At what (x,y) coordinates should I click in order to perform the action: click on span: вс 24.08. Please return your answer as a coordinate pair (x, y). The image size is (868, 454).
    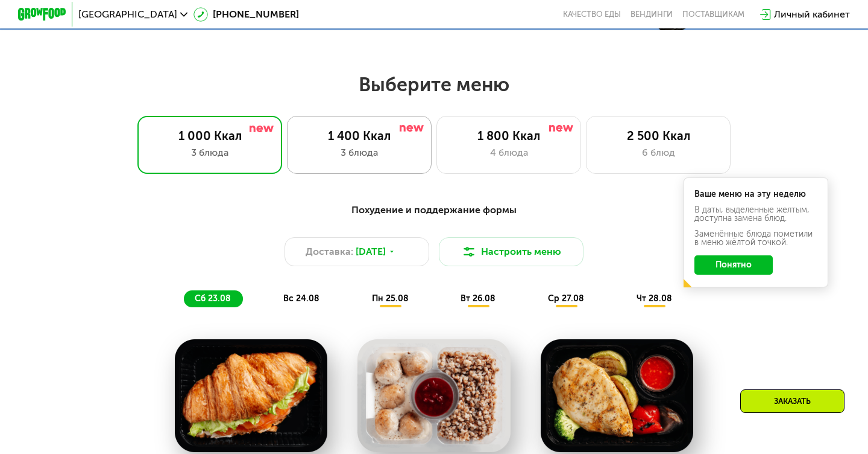
    Looking at the image, I should click on (301, 298).